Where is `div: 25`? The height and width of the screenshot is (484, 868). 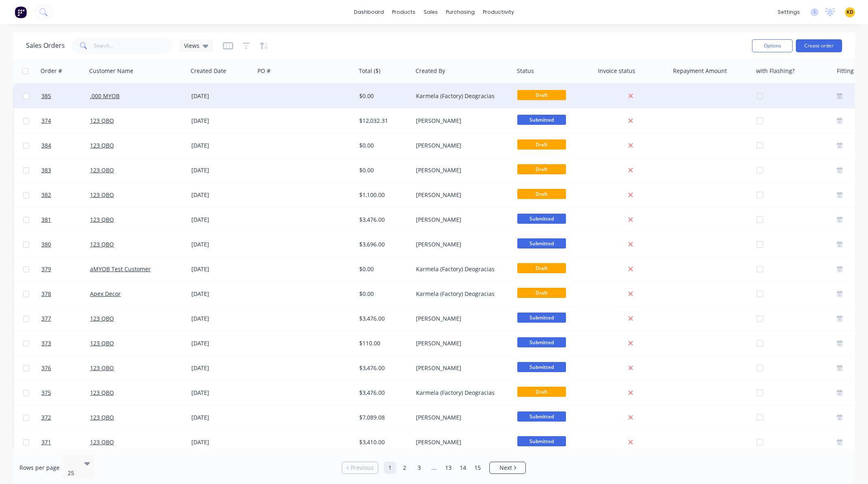 div: 25 is located at coordinates (72, 473).